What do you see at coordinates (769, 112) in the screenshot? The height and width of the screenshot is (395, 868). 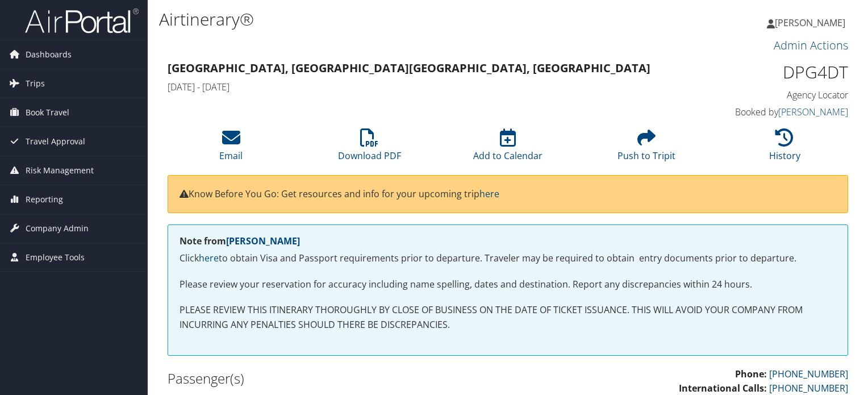 I see `h4: Booked by` at bounding box center [769, 112].